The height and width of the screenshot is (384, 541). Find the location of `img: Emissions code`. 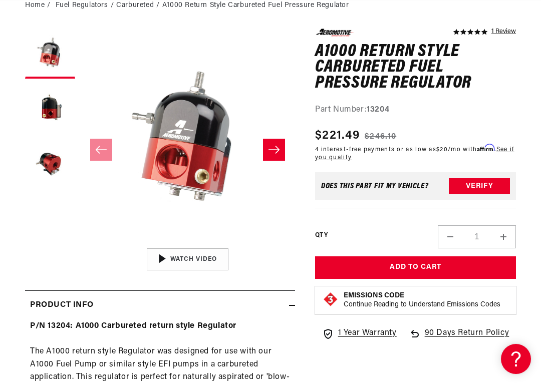

img: Emissions code is located at coordinates (331, 300).